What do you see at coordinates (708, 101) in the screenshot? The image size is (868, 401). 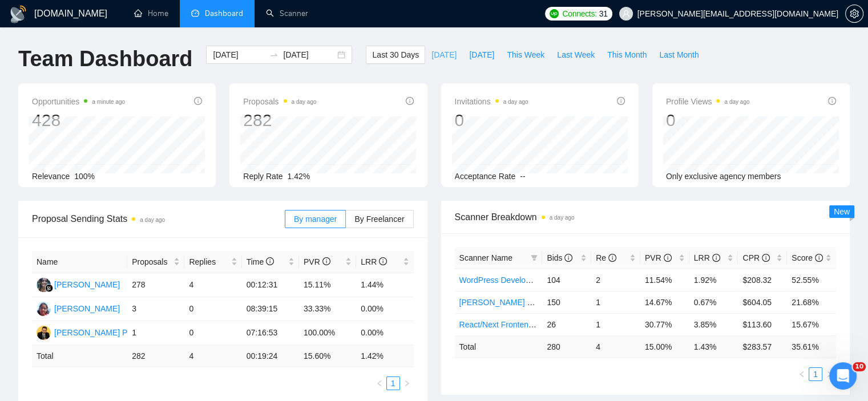 I see `span: Profile Views` at bounding box center [708, 101].